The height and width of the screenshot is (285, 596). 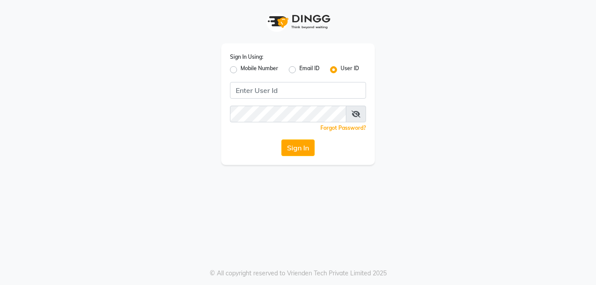 What do you see at coordinates (343, 128) in the screenshot?
I see `a: Forgot Password?` at bounding box center [343, 128].